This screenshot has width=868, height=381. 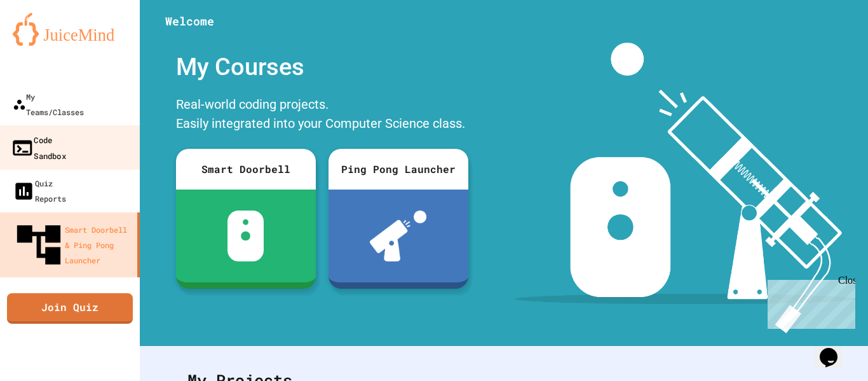 What do you see at coordinates (39, 190) in the screenshot?
I see `div: Quiz Reports` at bounding box center [39, 190].